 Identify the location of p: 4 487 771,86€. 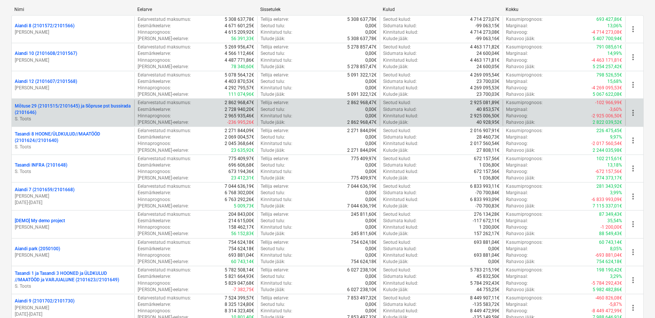
(239, 60).